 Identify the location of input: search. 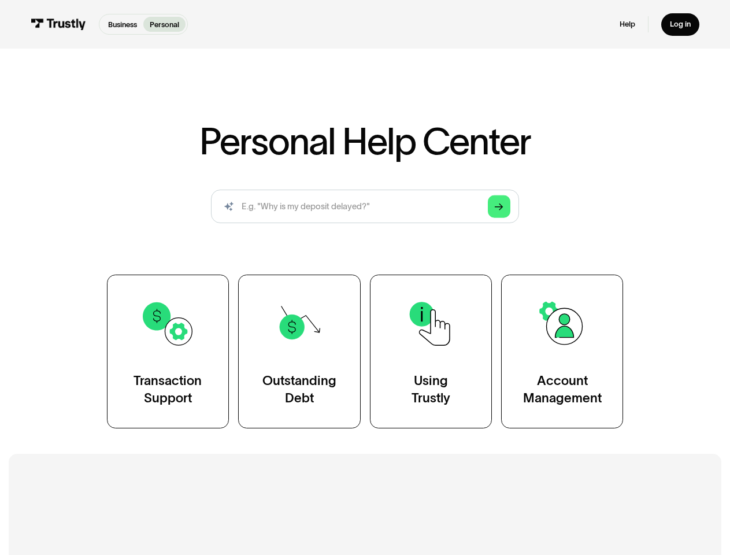
(365, 206).